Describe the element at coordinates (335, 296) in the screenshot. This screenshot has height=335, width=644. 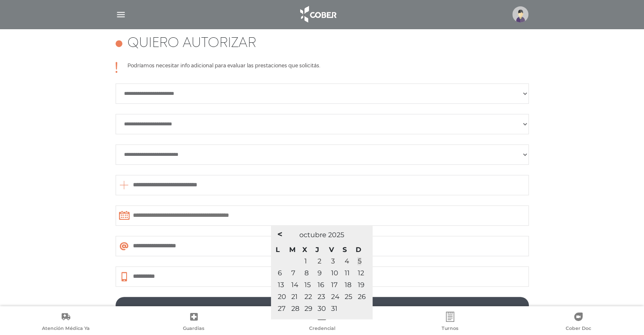
I see `span: 24` at that location.